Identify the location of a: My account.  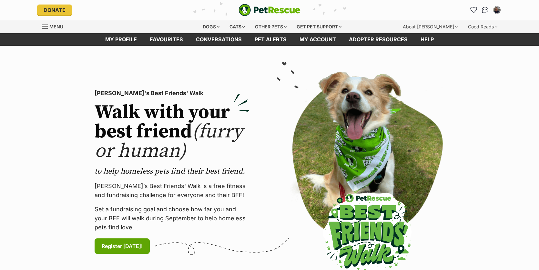
(318, 39).